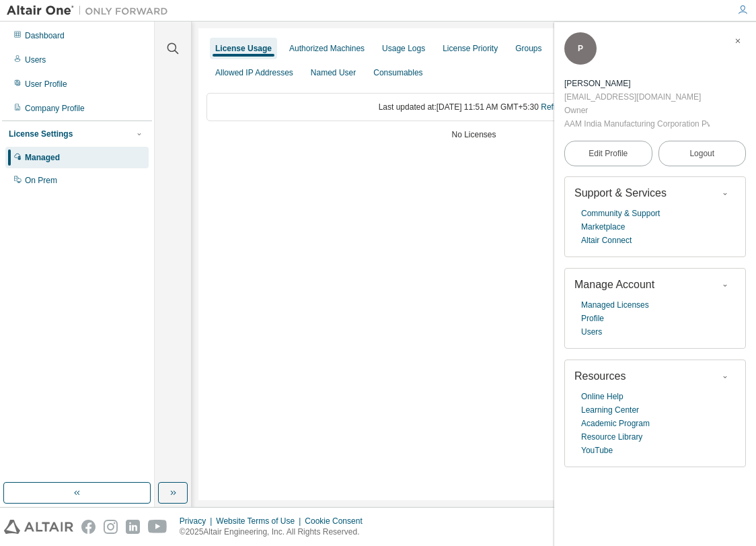  Describe the element at coordinates (602, 397) in the screenshot. I see `a: Online Help` at that location.